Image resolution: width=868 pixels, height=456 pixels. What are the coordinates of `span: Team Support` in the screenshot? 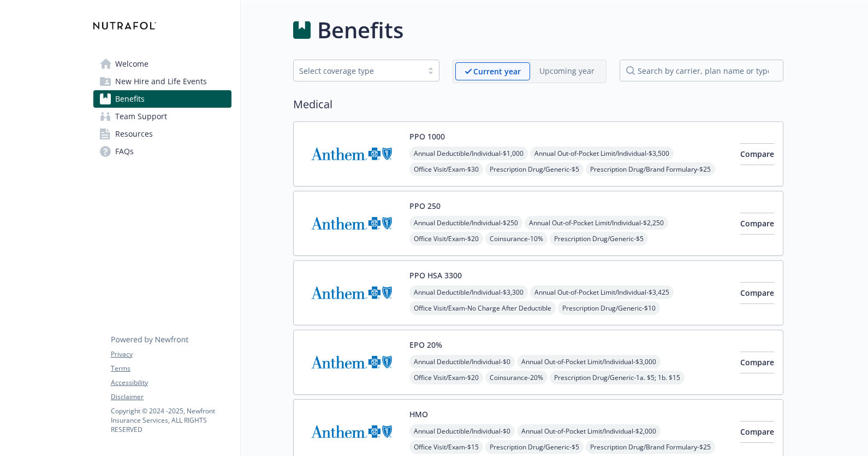 It's located at (141, 117).